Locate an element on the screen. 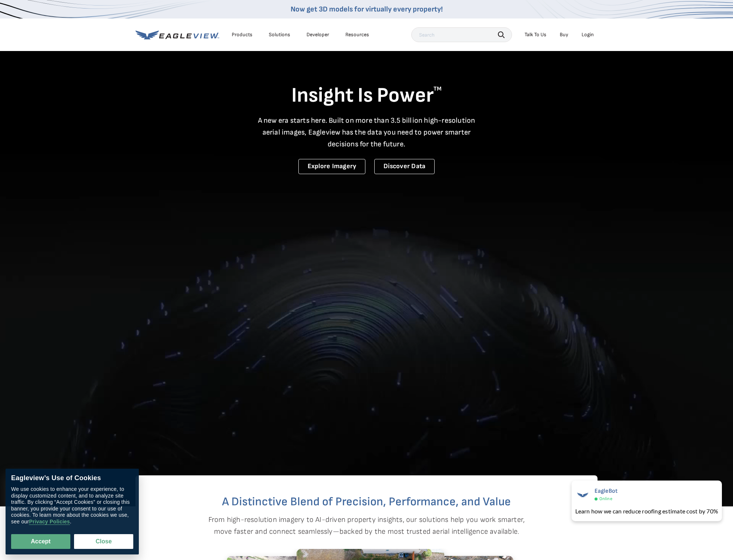 The image size is (733, 560). a: Privacy Policies is located at coordinates (49, 522).